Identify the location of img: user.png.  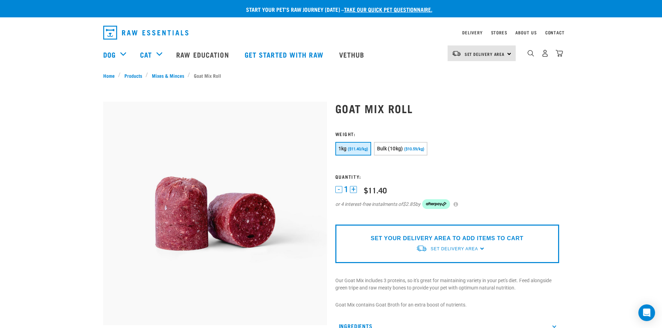
(545, 53).